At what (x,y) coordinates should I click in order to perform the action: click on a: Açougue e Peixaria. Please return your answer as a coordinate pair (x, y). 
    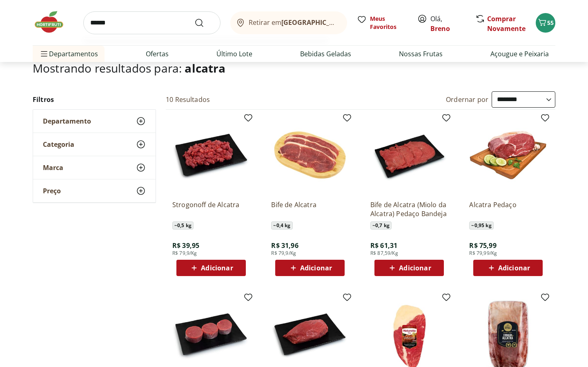
    Looking at the image, I should click on (519, 54).